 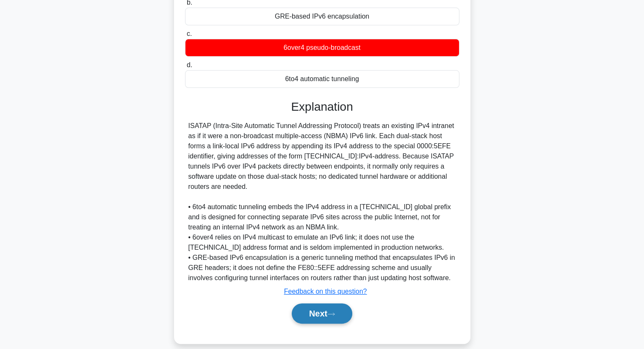 What do you see at coordinates (189, 65) in the screenshot?
I see `span: d.` at bounding box center [189, 65].